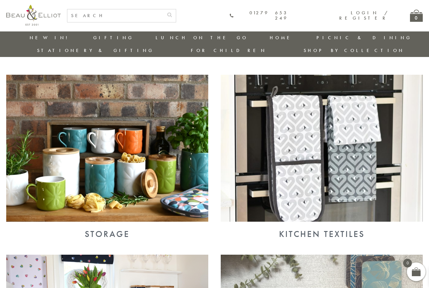  I want to click on span: 0, so click(407, 263).